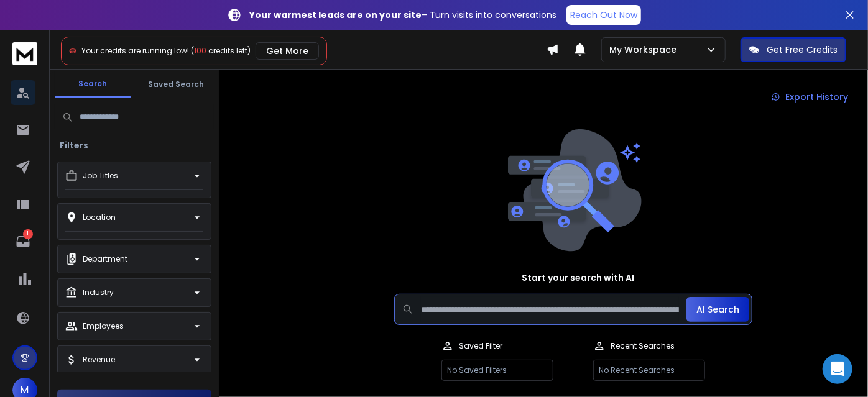 This screenshot has height=397, width=868. Describe the element at coordinates (28, 234) in the screenshot. I see `p: 1` at that location.